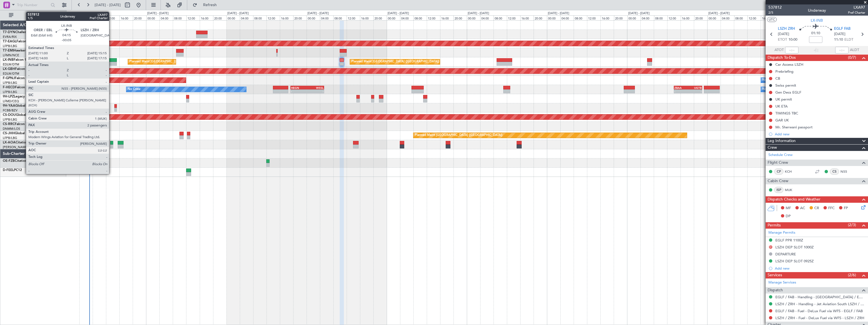 The height and width of the screenshot is (325, 868). What do you see at coordinates (779, 190) in the screenshot?
I see `div: ISP` at bounding box center [779, 190].